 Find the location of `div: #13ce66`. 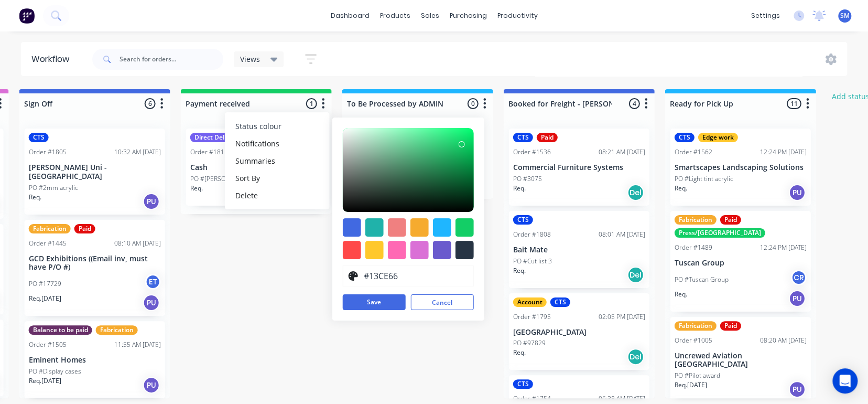

div: #13ce66 is located at coordinates (465, 227).